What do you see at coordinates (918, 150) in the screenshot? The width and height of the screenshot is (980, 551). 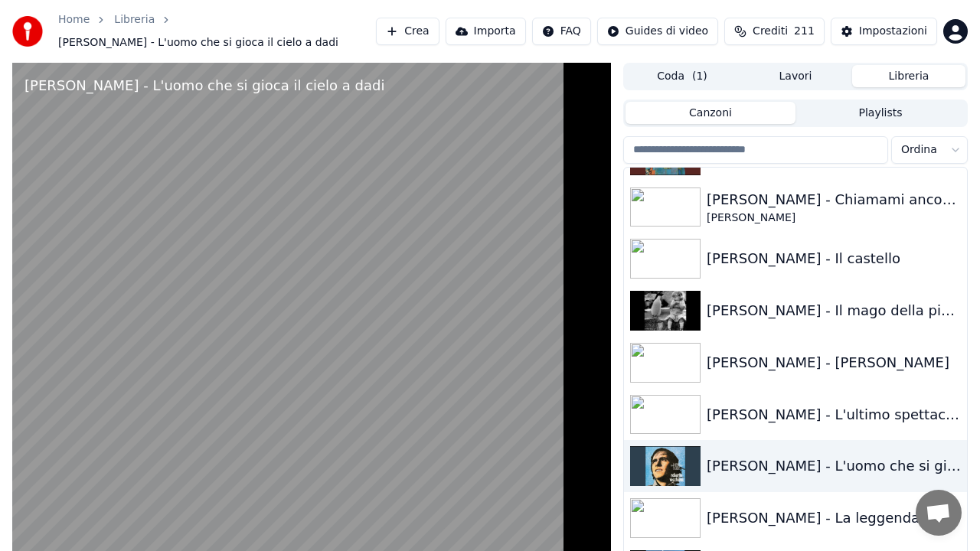 I see `span: Ordina` at bounding box center [918, 150].